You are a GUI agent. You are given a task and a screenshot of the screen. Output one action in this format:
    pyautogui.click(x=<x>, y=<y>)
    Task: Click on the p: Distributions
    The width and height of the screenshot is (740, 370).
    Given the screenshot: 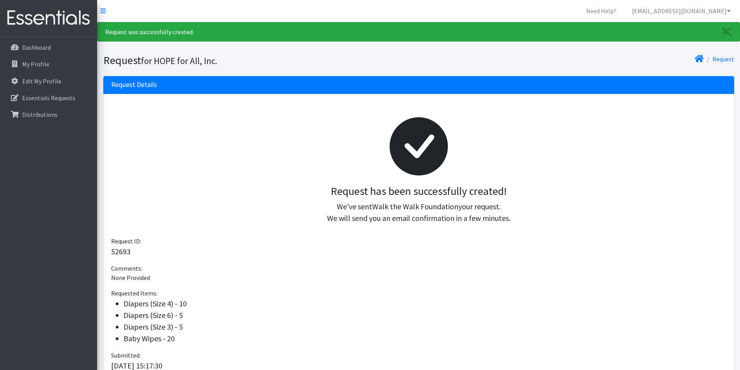 What is the action you would take?
    pyautogui.click(x=40, y=115)
    